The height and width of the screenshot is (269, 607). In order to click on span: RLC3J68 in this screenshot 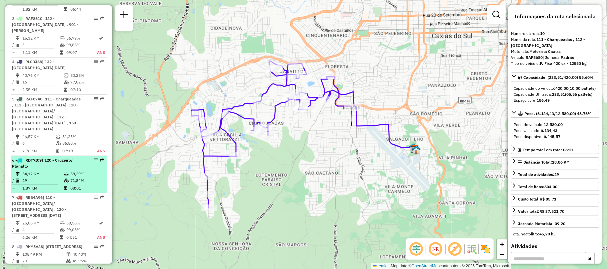, I will do `click(34, 62)`.